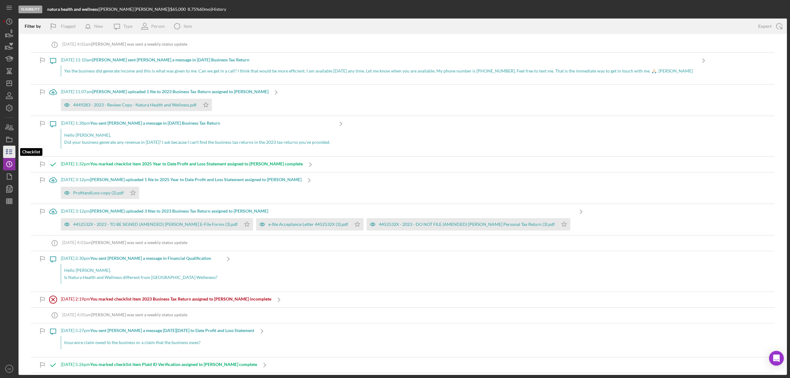 The width and height of the screenshot is (790, 378). Describe the element at coordinates (310, 224) in the screenshot. I see `button: e-file Acceptance Letter 4452532X (3).pdf` at that location.